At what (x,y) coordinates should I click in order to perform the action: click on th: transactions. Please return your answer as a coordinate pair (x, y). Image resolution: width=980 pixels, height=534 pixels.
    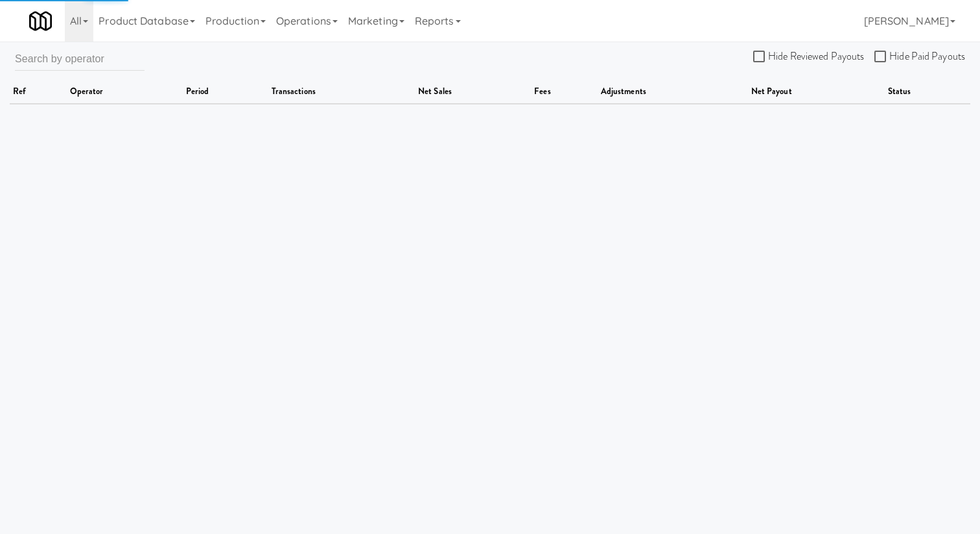
    Looking at the image, I should click on (342, 92).